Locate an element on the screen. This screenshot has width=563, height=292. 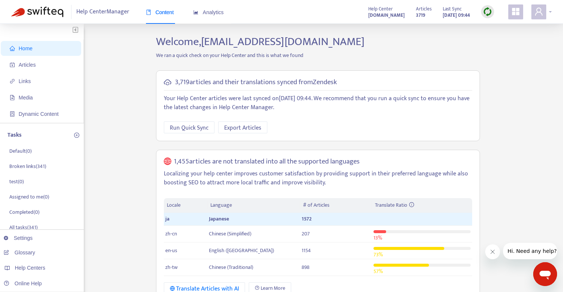
span: Help Center Manager is located at coordinates (103, 12).